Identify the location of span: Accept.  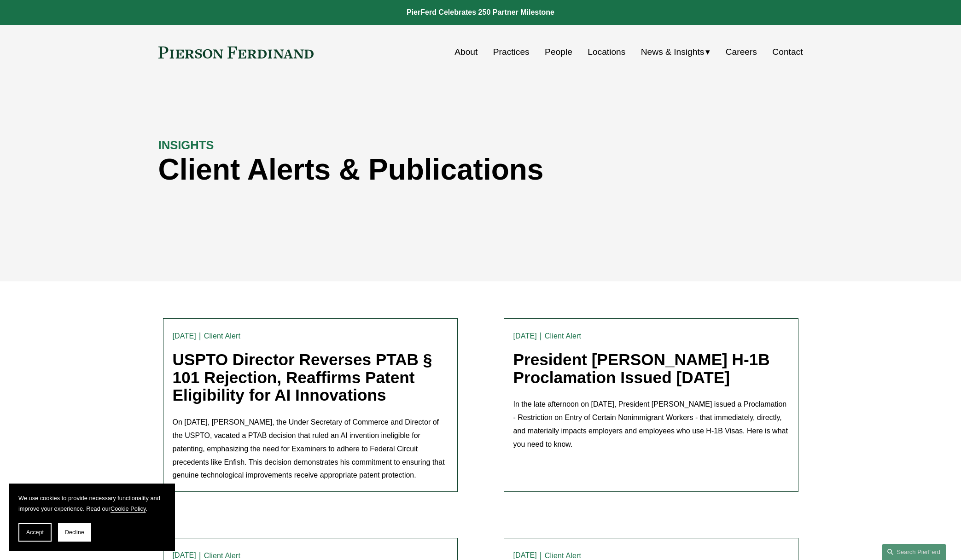
(35, 532).